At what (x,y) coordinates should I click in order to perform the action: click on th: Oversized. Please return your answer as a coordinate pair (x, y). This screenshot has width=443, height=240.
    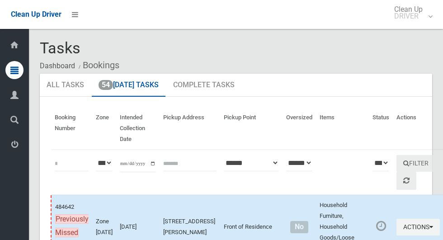
    Looking at the image, I should click on (299, 128).